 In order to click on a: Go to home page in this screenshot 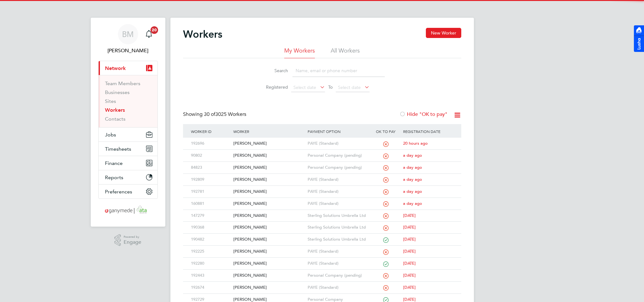, I will do `click(128, 210)`.